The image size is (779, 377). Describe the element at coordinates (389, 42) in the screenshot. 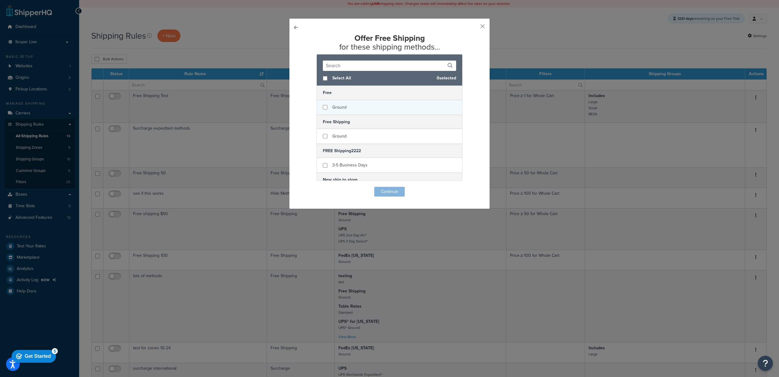

I see `h2: for these shipping methods...` at that location.